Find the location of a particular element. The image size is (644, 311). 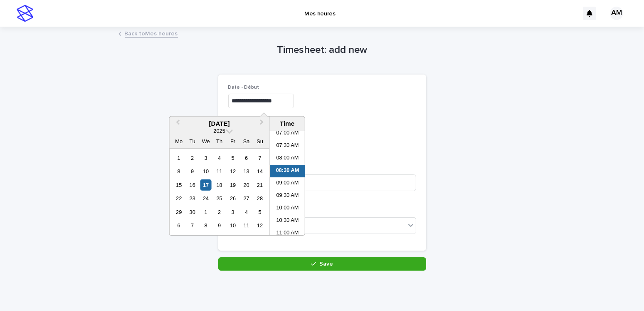

div: Choose Monday, 1 September 2025 is located at coordinates (179, 158).